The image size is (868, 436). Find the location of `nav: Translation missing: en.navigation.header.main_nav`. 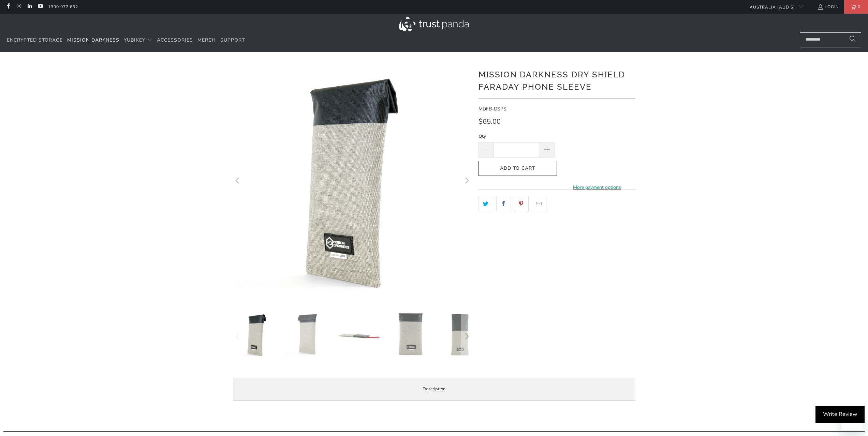

nav: Translation missing: en.navigation.header.main_nav is located at coordinates (126, 40).